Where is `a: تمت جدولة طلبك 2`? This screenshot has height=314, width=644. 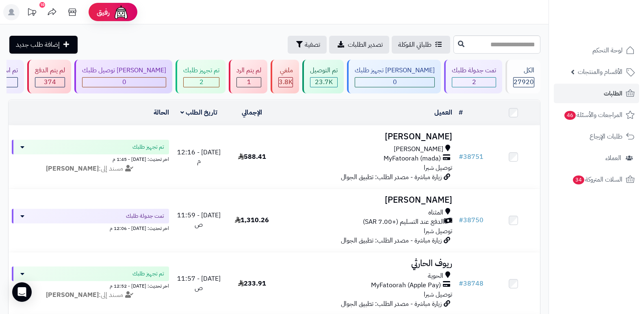
a: تمت جدولة طلبك 2 is located at coordinates (473, 76).